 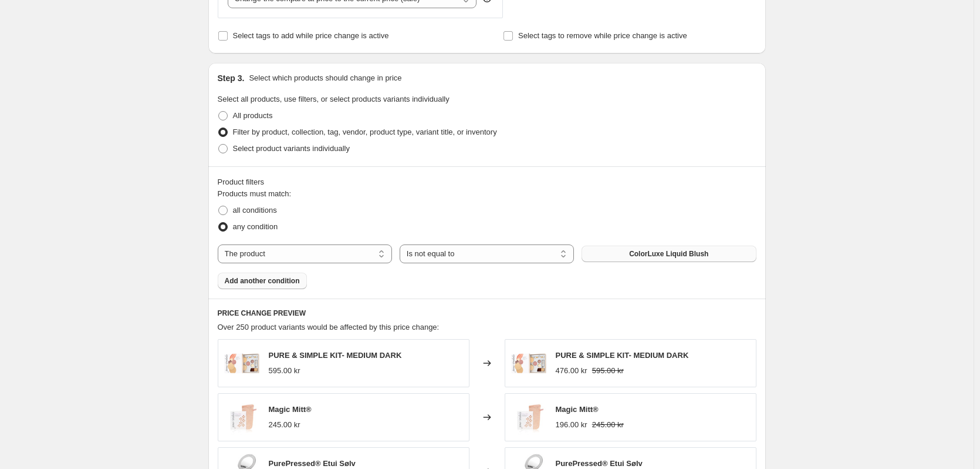 What do you see at coordinates (487, 182) in the screenshot?
I see `div: Product filters` at bounding box center [487, 182].